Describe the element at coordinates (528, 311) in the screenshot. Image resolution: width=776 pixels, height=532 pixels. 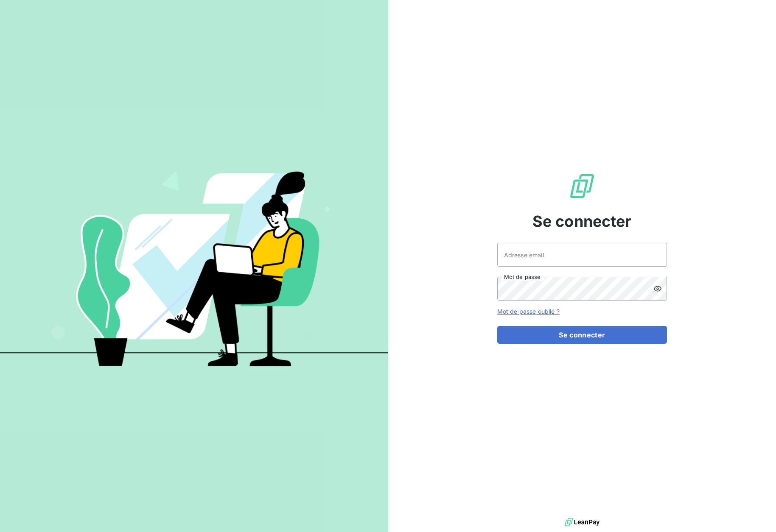
I see `a: Mot de passe oublié ?` at that location.